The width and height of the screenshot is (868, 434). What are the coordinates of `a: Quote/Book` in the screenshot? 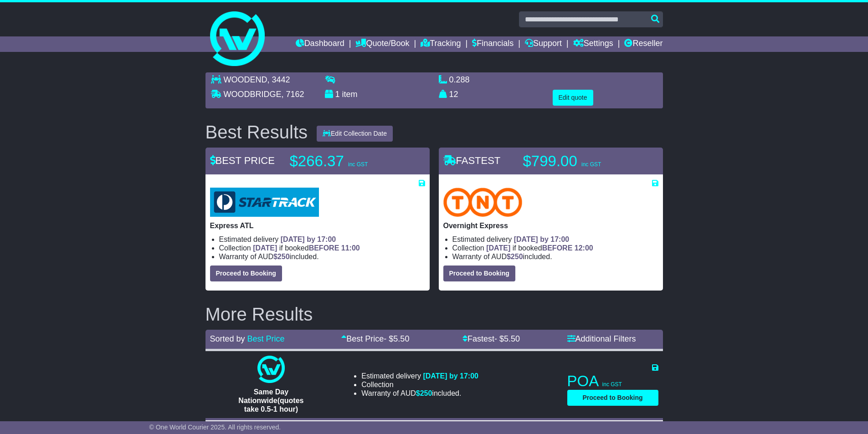 It's located at (382, 44).